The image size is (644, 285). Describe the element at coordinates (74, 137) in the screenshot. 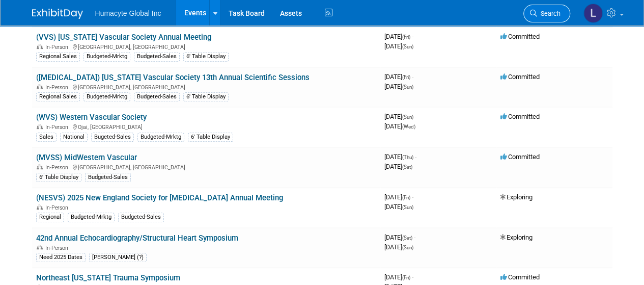

I see `div: National` at that location.